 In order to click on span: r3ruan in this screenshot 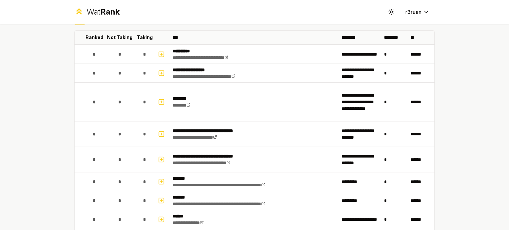, I will do `click(414, 12)`.